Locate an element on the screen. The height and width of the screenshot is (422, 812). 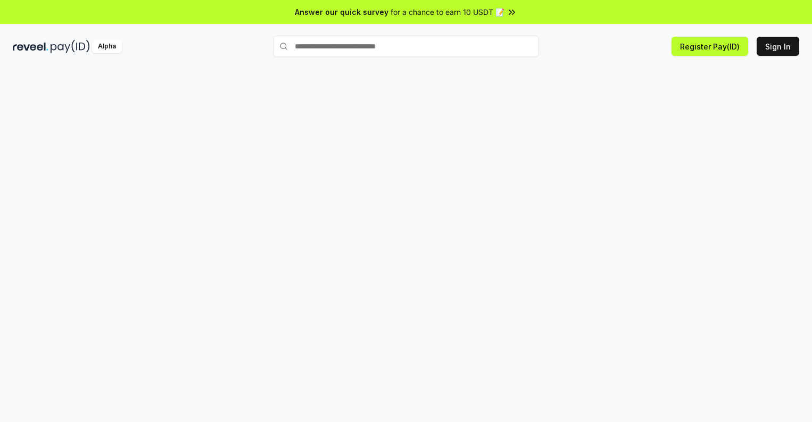
img: pay_id is located at coordinates (70, 46).